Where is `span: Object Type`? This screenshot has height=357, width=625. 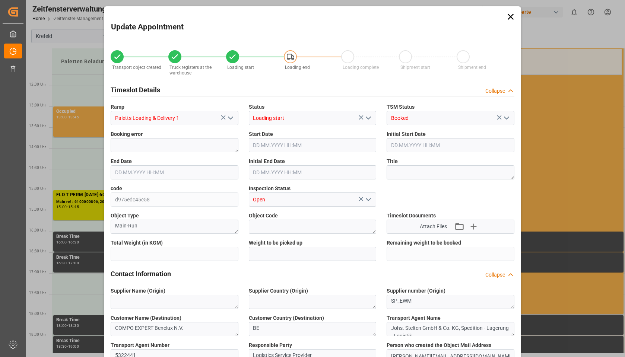
span: Object Type is located at coordinates (125, 216).